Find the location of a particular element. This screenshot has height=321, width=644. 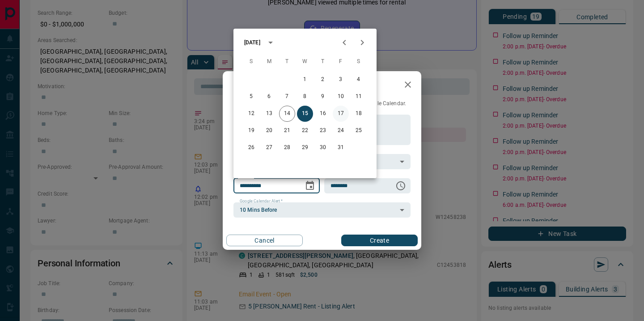

button: 15 is located at coordinates (305, 114).